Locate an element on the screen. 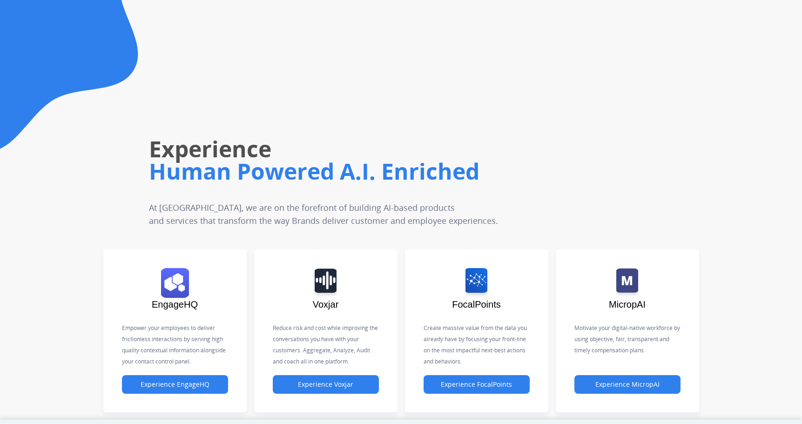 This screenshot has width=802, height=424. h1: Experience is located at coordinates (359, 149).